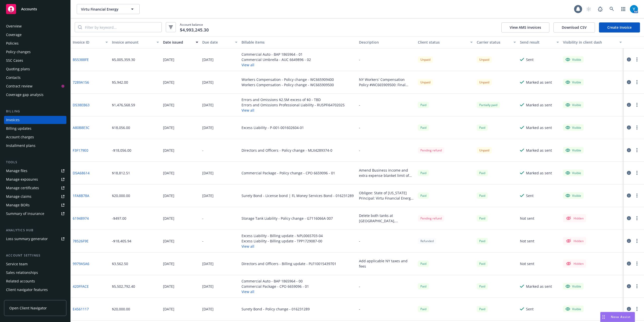 This screenshot has width=644, height=322. What do you see at coordinates (299, 42) in the screenshot?
I see `button: Billable items` at bounding box center [299, 42].